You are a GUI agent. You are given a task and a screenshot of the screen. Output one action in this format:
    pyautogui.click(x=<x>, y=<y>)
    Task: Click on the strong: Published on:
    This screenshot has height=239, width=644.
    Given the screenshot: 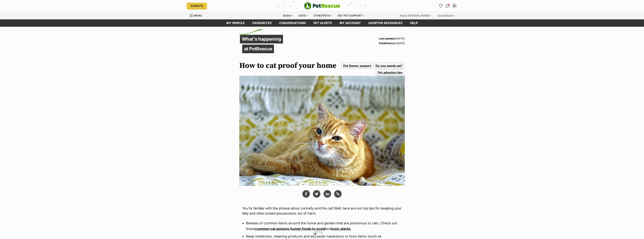 What is the action you would take?
    pyautogui.click(x=388, y=43)
    